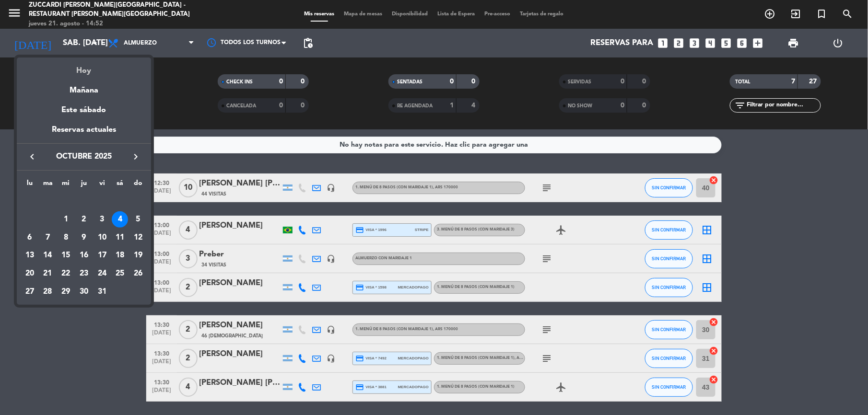 The height and width of the screenshot is (415, 868). Describe the element at coordinates (102, 219) in the screenshot. I see `td: 3 de octubre de 2025` at that location.